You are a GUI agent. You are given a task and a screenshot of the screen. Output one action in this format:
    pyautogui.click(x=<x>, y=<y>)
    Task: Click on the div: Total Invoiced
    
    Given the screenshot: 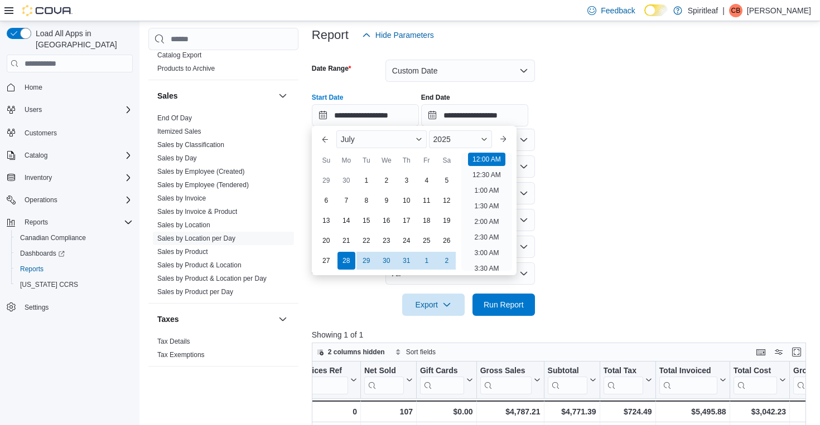 What is the action you would take?
    pyautogui.click(x=688, y=380)
    